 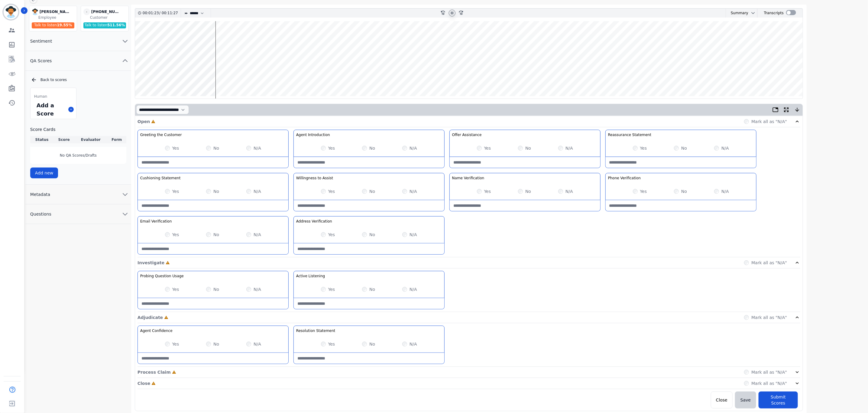 I want to click on p: Process Claim, so click(x=154, y=372).